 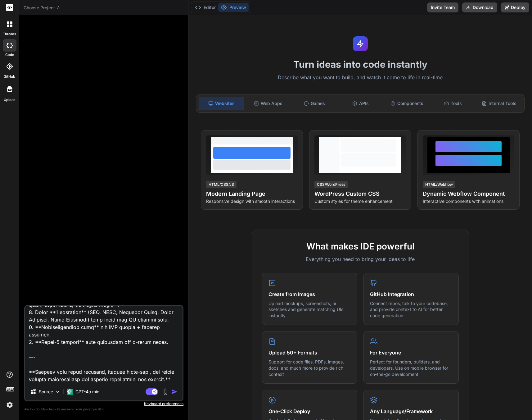 I want to click on h4: Dynamic Webflow Component, so click(x=469, y=194).